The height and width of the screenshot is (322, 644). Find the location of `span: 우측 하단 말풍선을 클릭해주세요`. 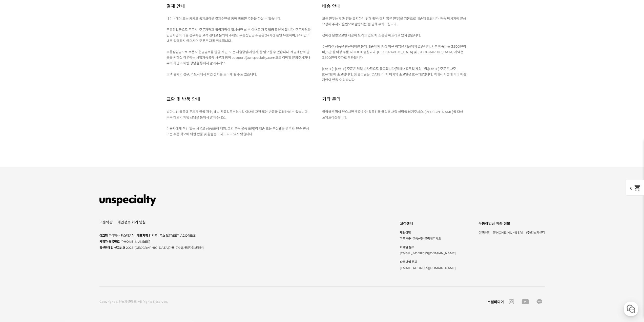

span: 우측 하단 말풍선을 클릭해주세요 is located at coordinates (420, 238).